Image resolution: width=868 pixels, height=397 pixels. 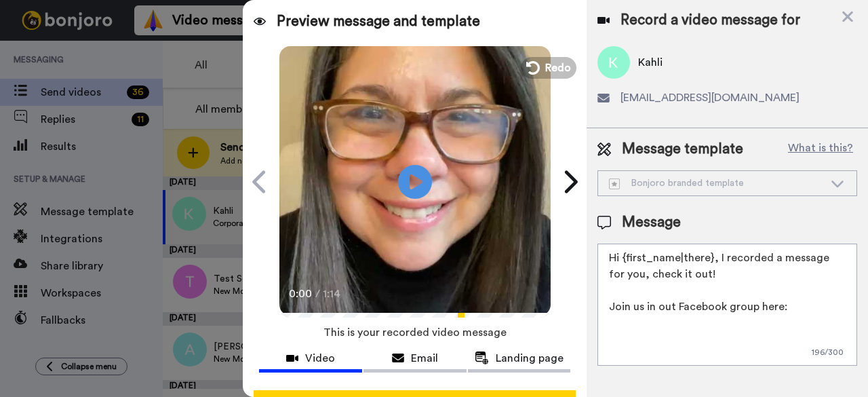 What do you see at coordinates (320, 358) in the screenshot?
I see `span: Video` at bounding box center [320, 358].